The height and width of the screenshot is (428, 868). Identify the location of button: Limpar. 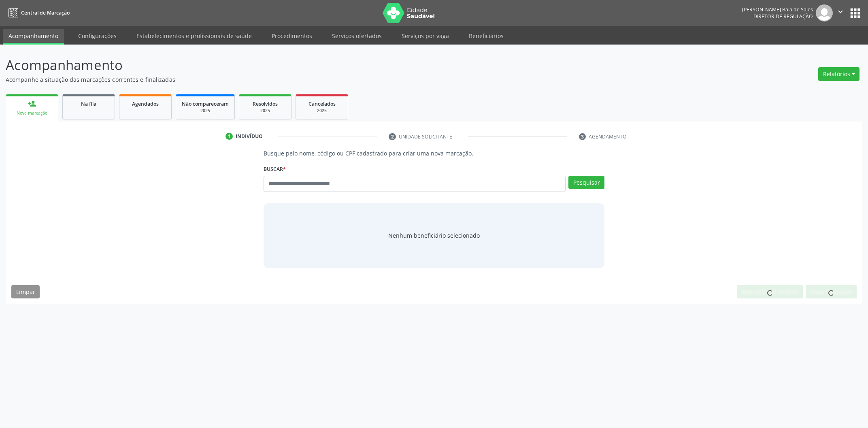
(26, 292).